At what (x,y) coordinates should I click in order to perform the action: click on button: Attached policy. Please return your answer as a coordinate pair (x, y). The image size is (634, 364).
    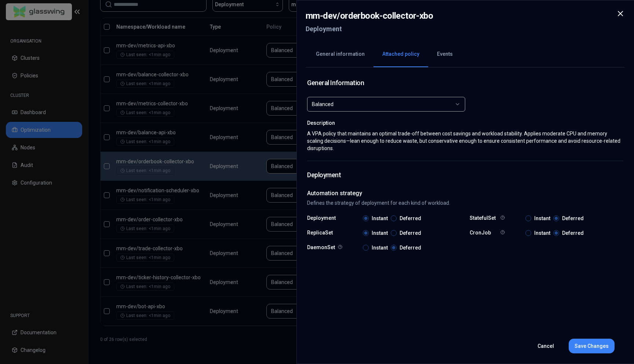
    Looking at the image, I should click on (400, 55).